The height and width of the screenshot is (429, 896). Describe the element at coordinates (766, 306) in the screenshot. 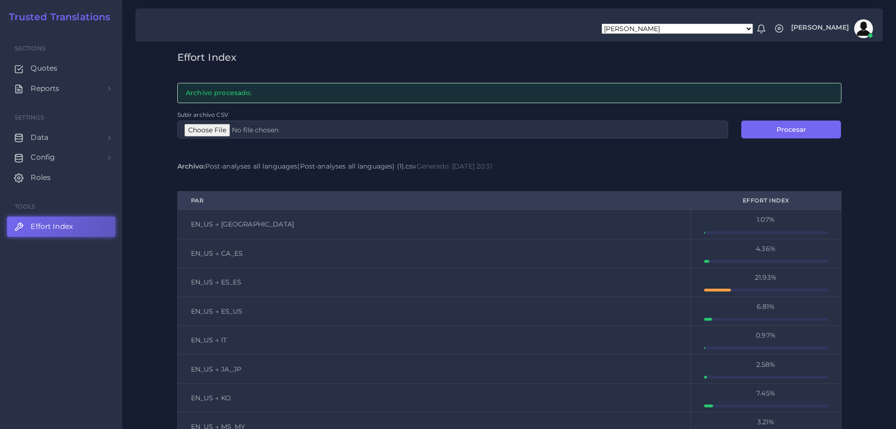

I see `div: 6.81%` at that location.